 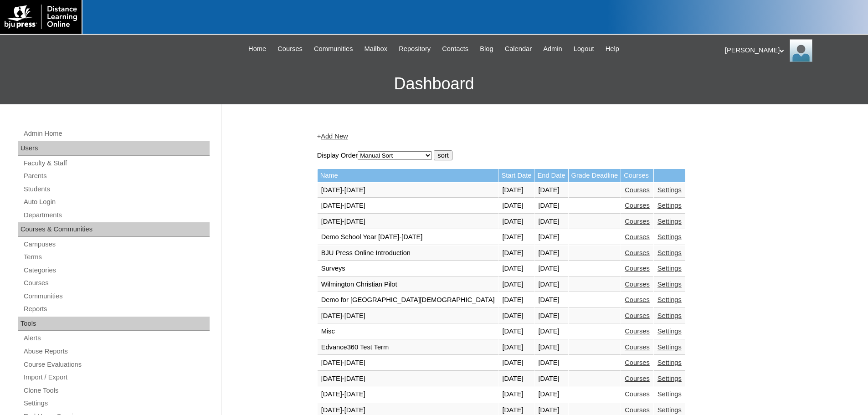 I want to click on a: Clone Tools, so click(x=116, y=390).